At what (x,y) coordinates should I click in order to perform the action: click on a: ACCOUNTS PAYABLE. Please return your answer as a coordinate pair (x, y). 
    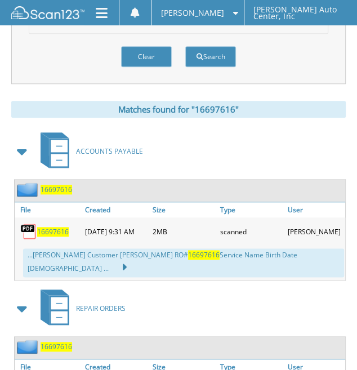
    Looking at the image, I should click on (88, 151).